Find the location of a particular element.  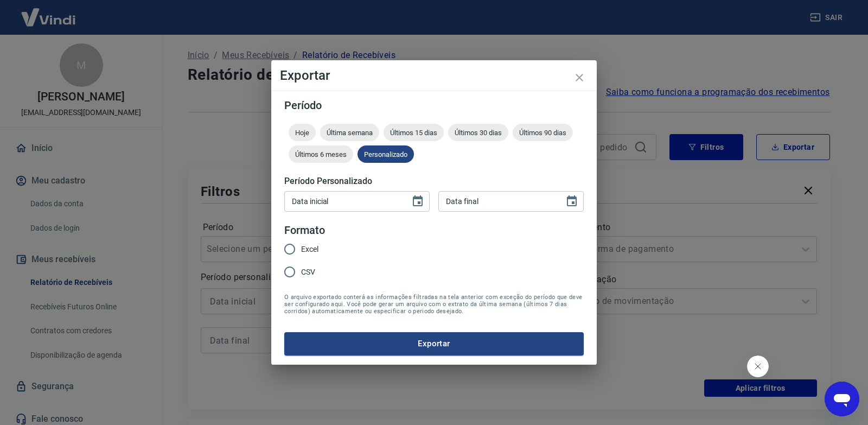

span: Hoje is located at coordinates (302, 132).